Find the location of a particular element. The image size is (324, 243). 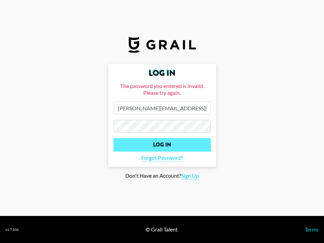

h2: Log In is located at coordinates (162, 73).